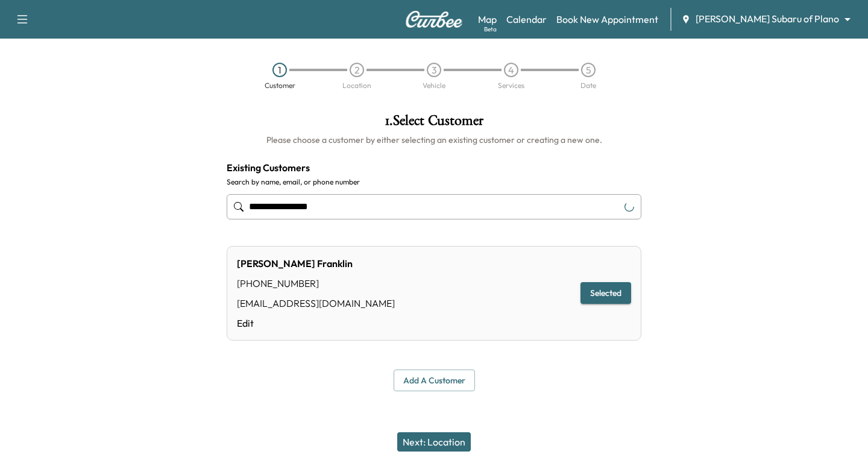 This screenshot has height=466, width=868. Describe the element at coordinates (434, 123) in the screenshot. I see `h1: 1 . Select Customer` at that location.